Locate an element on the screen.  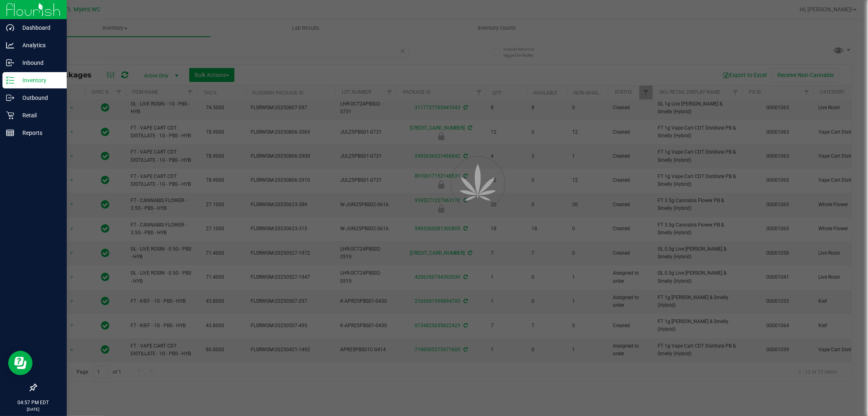
p: Dashboard is located at coordinates (38, 28).